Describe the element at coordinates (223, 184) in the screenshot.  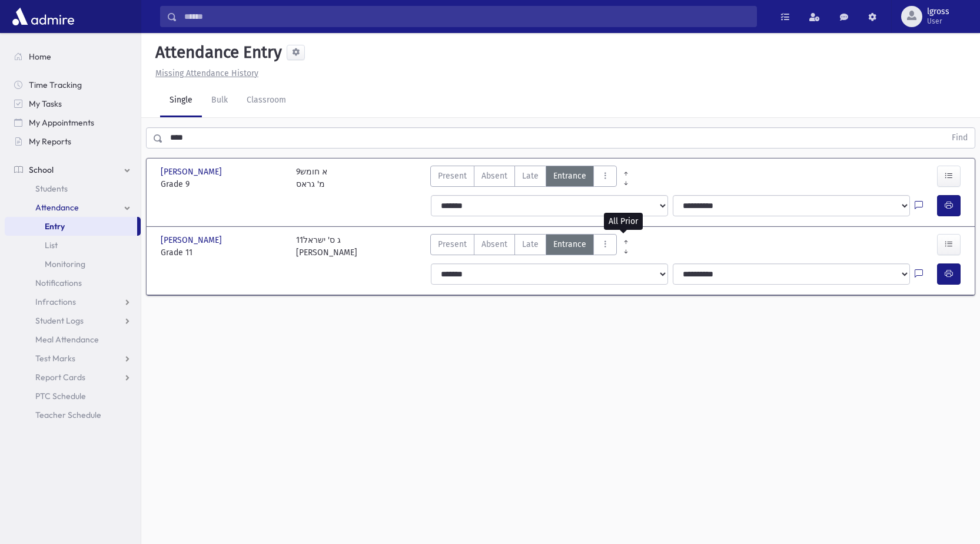
I see `span: Grade 9` at that location.